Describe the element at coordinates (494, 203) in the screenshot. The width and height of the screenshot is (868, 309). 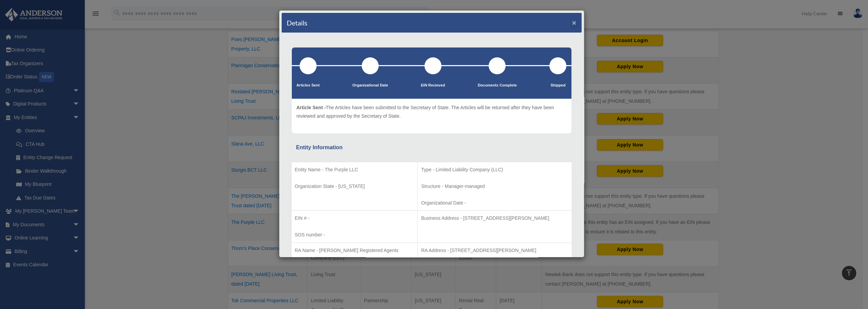
I see `p: Organizational Date -` at that location.